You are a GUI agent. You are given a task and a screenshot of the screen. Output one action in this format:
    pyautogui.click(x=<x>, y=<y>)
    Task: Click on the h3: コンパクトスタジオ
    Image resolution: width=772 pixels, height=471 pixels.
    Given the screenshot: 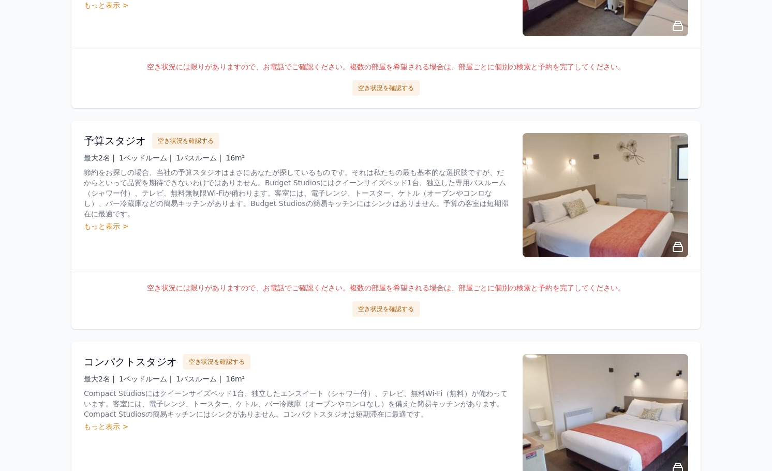 What is the action you would take?
    pyautogui.click(x=130, y=362)
    